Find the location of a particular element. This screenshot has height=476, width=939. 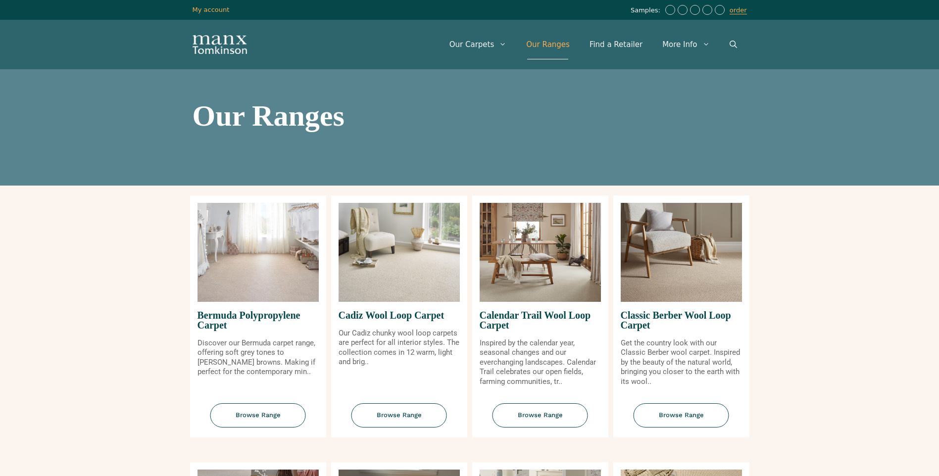

p: Inspired by the calendar year, seasonal changes and our everchanging landscapes. Calendar Trail c... is located at coordinates (540, 363).